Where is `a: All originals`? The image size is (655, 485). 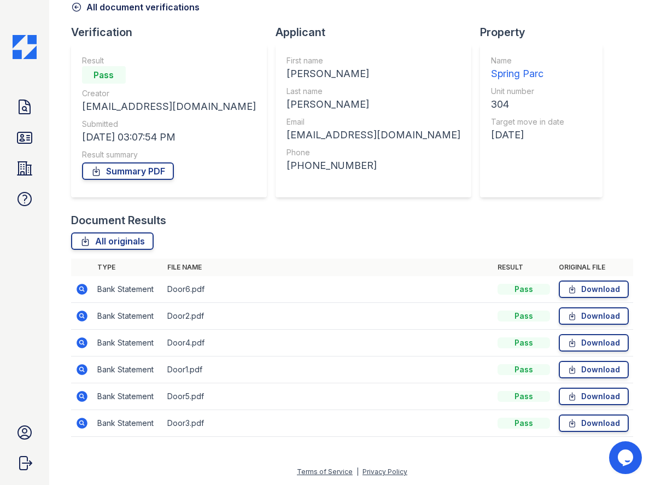
a: All originals is located at coordinates (112, 241).